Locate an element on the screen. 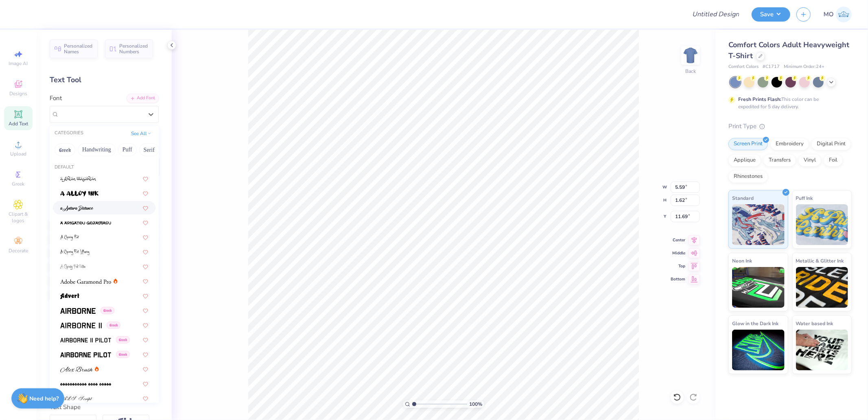  img: a Arigatou Gozaimasu is located at coordinates (85, 223).